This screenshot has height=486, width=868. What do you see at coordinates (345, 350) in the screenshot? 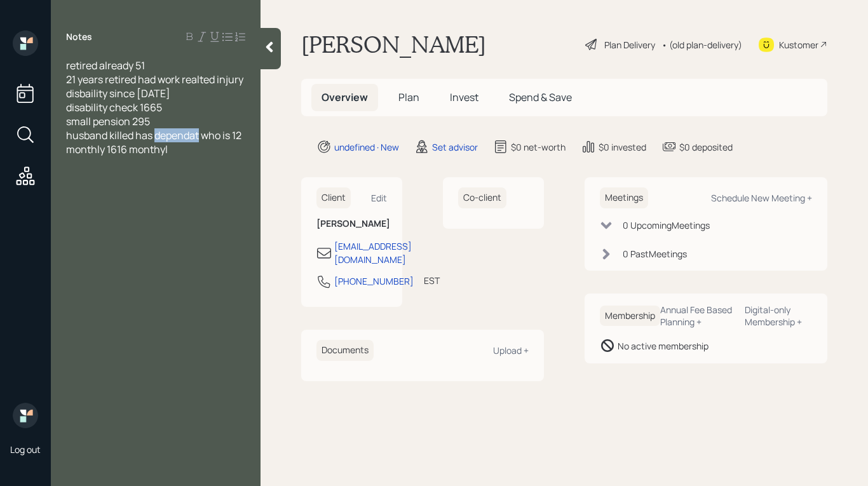
I see `h6: Documents` at bounding box center [345, 350].